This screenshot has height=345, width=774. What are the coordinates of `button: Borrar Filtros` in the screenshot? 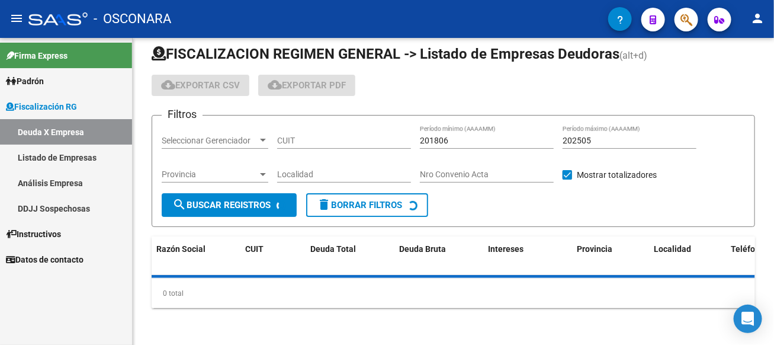 It's located at (367, 205).